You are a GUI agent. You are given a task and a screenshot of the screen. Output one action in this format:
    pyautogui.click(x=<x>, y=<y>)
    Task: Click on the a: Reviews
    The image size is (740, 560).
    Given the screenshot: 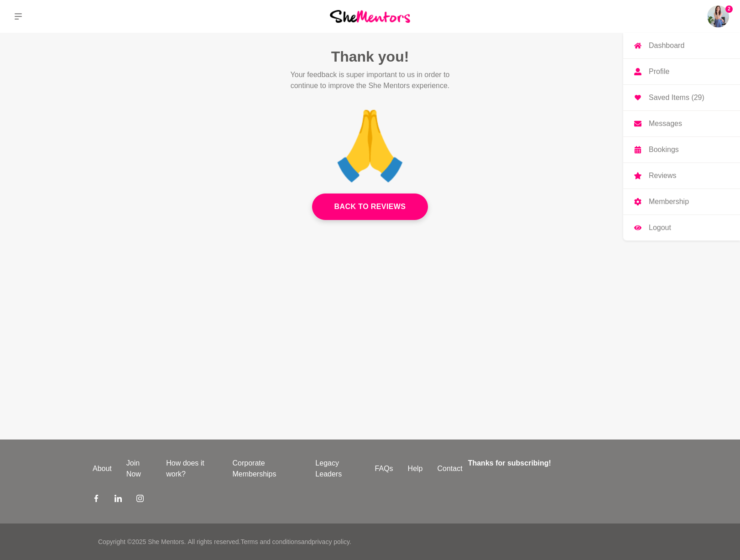 What is the action you would take?
    pyautogui.click(x=682, y=176)
    